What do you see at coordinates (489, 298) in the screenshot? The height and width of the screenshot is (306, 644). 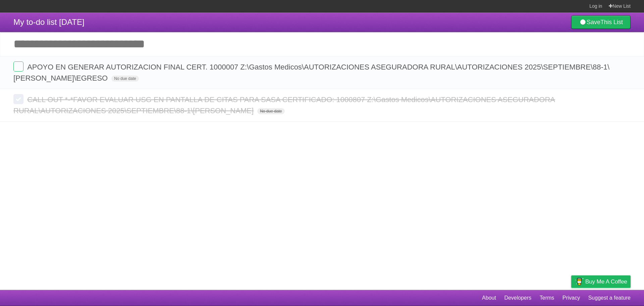 I see `a: About` at bounding box center [489, 298].